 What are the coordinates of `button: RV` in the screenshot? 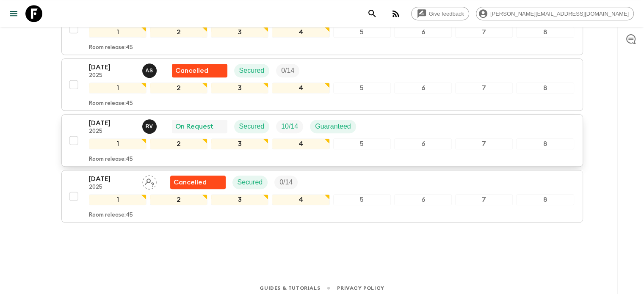 It's located at (150, 126).